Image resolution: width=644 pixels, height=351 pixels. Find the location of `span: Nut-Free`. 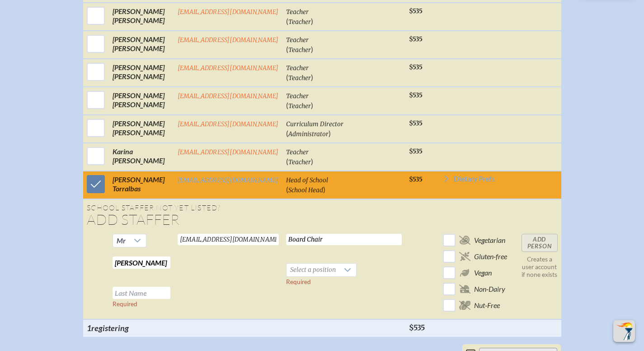

span: Nut-Free is located at coordinates (487, 305).